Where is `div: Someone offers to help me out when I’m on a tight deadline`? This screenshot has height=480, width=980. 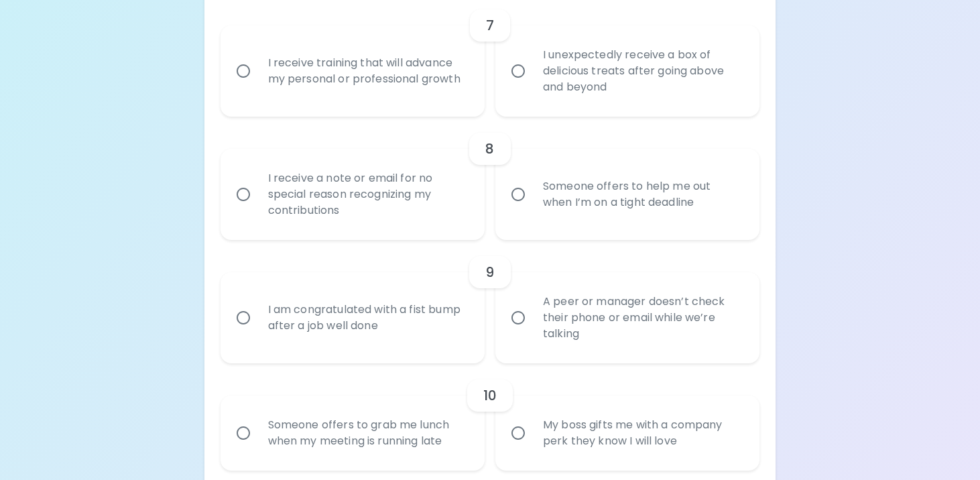
div: Someone offers to help me out when I’m on a tight deadline is located at coordinates (643, 194).